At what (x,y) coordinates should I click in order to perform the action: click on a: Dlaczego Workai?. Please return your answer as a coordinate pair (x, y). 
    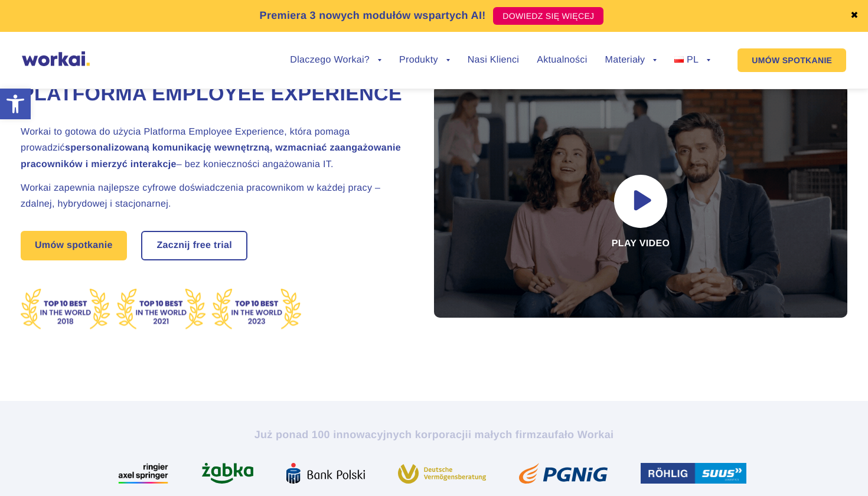
    Looking at the image, I should click on (336, 60).